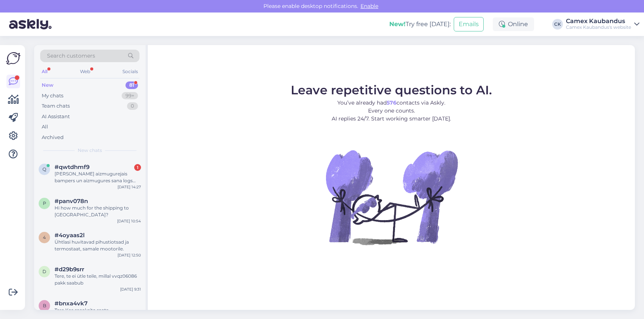 The image size is (644, 319). Describe the element at coordinates (130, 72) in the screenshot. I see `div: Socials` at that location.